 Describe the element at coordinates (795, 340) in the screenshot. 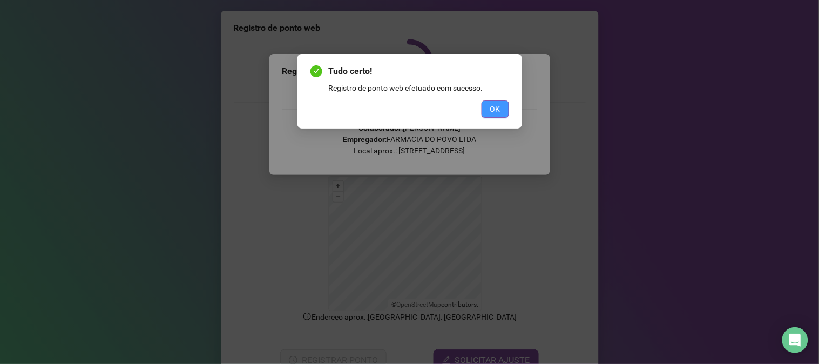

I see `div: Open Intercom Messenger` at that location.